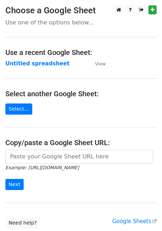  What do you see at coordinates (135, 221) in the screenshot?
I see `a: Google Sheets` at bounding box center [135, 221].